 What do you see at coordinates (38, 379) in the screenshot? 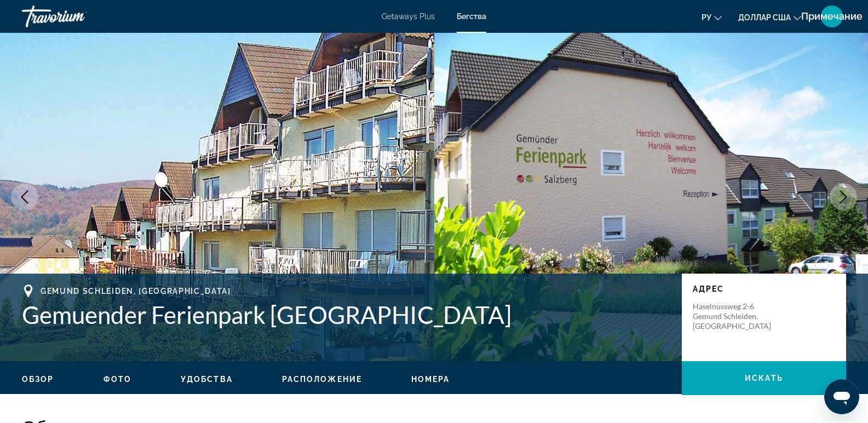
I see `button: Обзор` at bounding box center [38, 379].